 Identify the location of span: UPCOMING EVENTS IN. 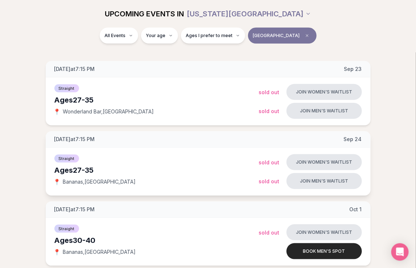
(145, 14).